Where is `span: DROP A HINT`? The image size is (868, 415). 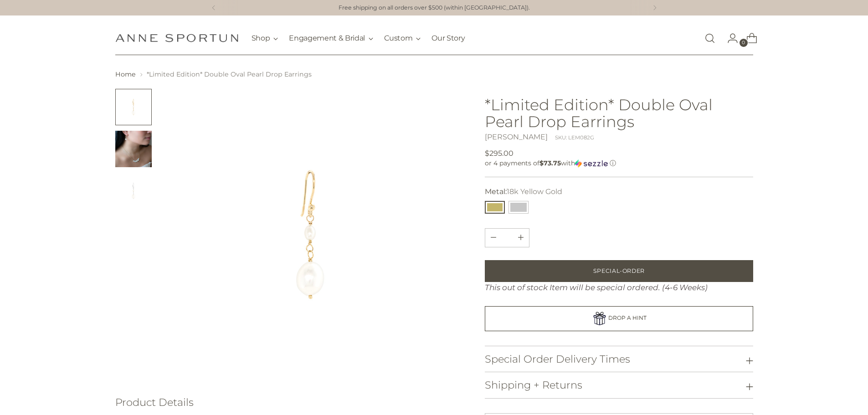 span: DROP A HINT is located at coordinates (627, 318).